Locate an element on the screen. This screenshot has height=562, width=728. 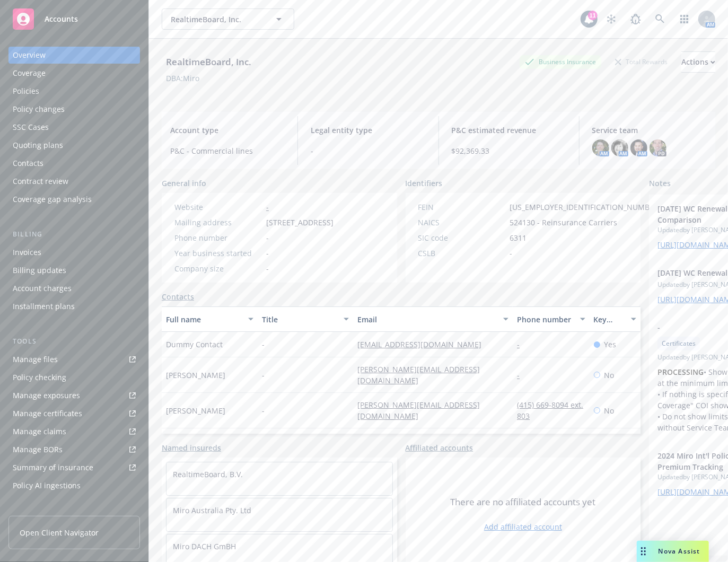
span: Nova Assist is located at coordinates (679, 551).